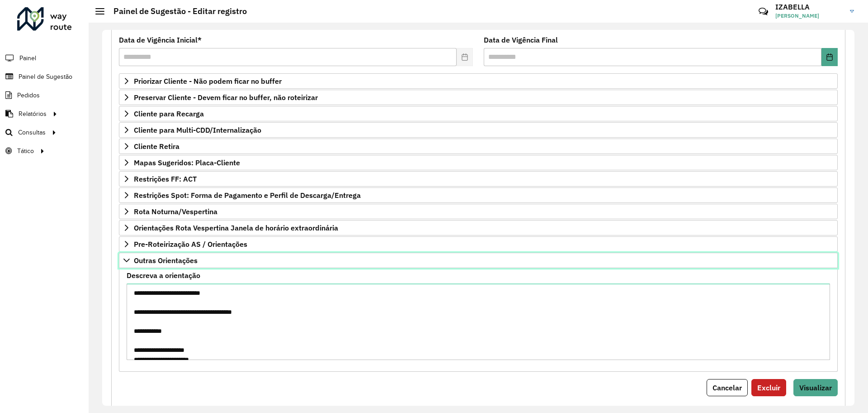 This screenshot has height=413, width=868. I want to click on span: Excluir, so click(769, 388).